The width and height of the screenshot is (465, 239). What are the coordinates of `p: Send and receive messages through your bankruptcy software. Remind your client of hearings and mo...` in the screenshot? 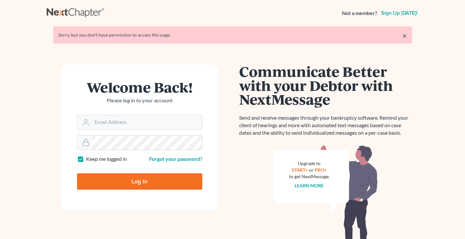 It's located at (326, 125).